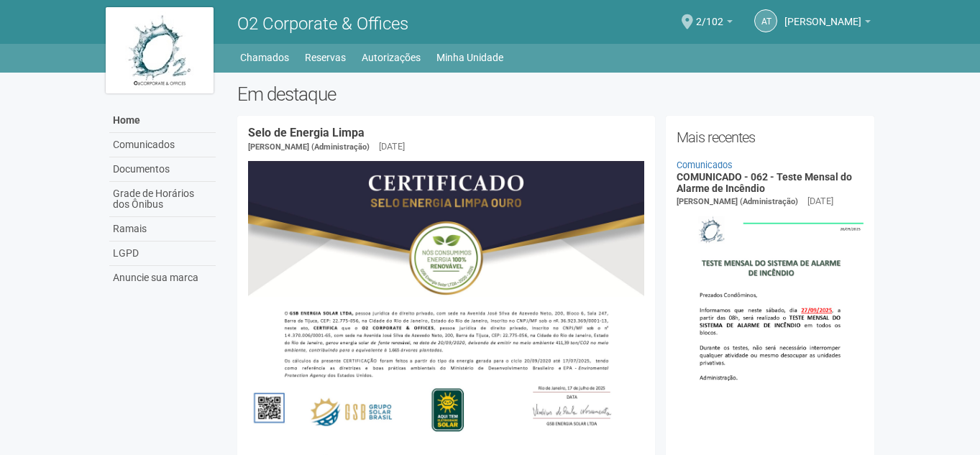 The width and height of the screenshot is (980, 455). Describe the element at coordinates (323, 24) in the screenshot. I see `span: O2 Corporate & Offices` at that location.